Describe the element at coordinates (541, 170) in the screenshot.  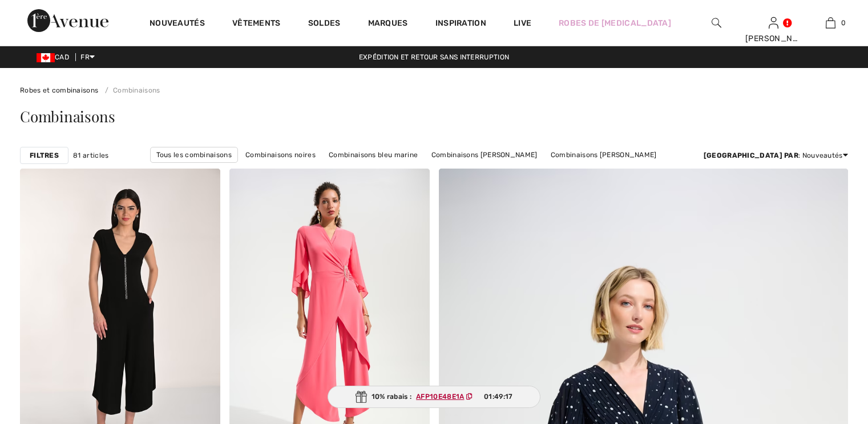
I see `a: Manches longues` at that location.